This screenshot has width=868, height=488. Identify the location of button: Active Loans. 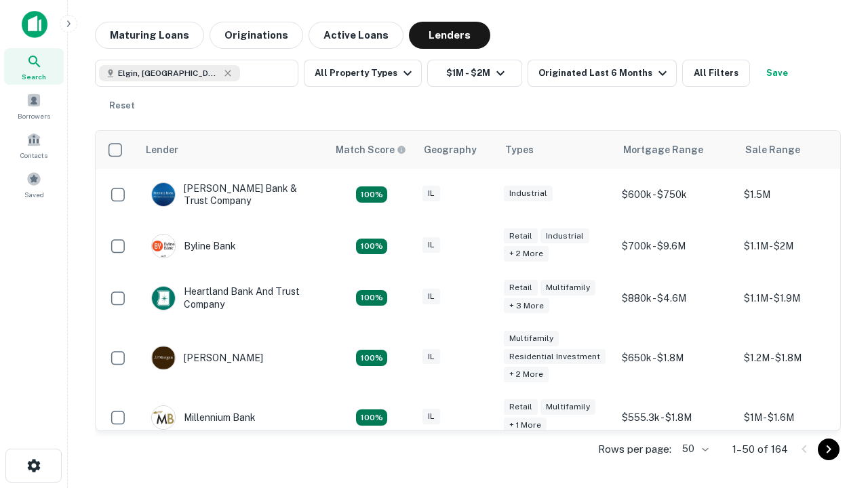
(356, 35).